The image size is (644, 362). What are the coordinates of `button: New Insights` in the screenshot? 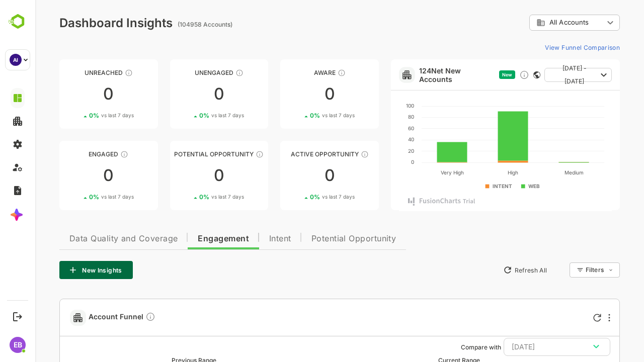 It's located at (61, 270).